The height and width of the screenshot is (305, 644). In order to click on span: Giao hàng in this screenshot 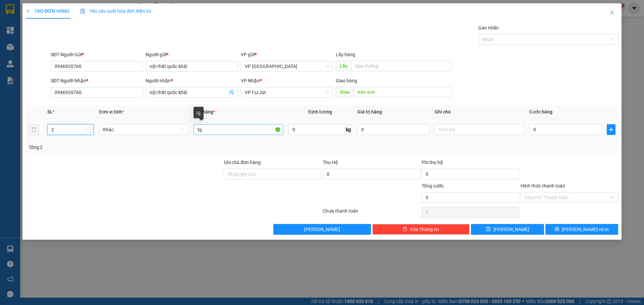, I will do `click(346, 81)`.